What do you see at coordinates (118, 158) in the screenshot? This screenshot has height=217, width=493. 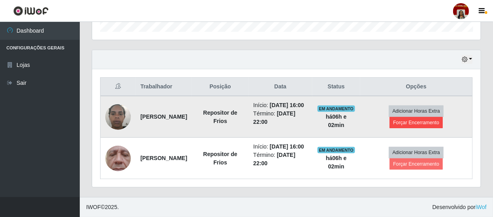 I see `img: 1747494723003.jpeg` at bounding box center [118, 158].